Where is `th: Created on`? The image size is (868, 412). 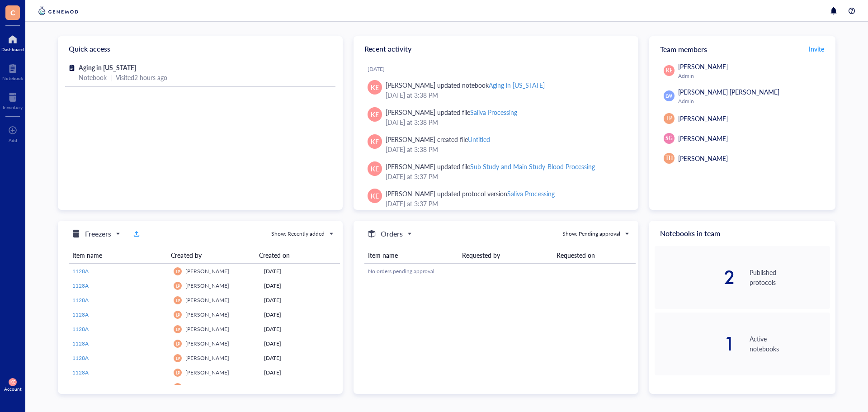
th: Created on is located at coordinates (294, 255).